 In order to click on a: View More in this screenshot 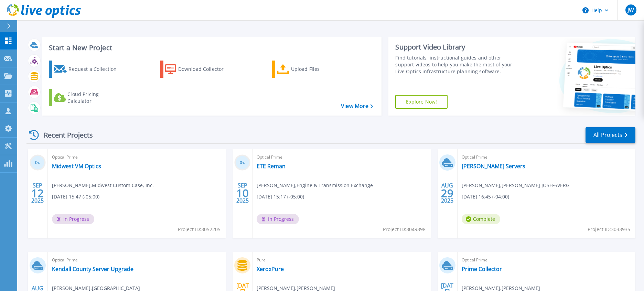, I will do `click(356, 106)`.